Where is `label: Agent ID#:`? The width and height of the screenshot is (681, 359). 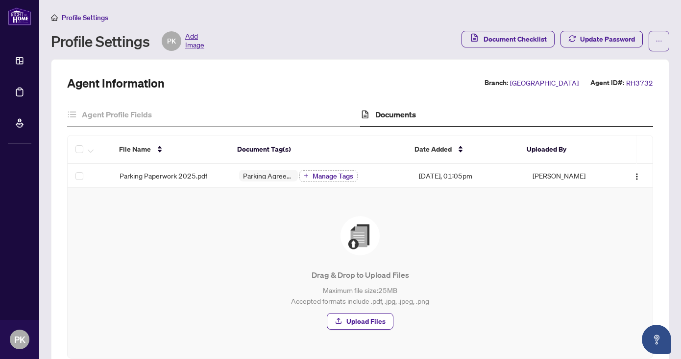 label: Agent ID#: is located at coordinates (607, 83).